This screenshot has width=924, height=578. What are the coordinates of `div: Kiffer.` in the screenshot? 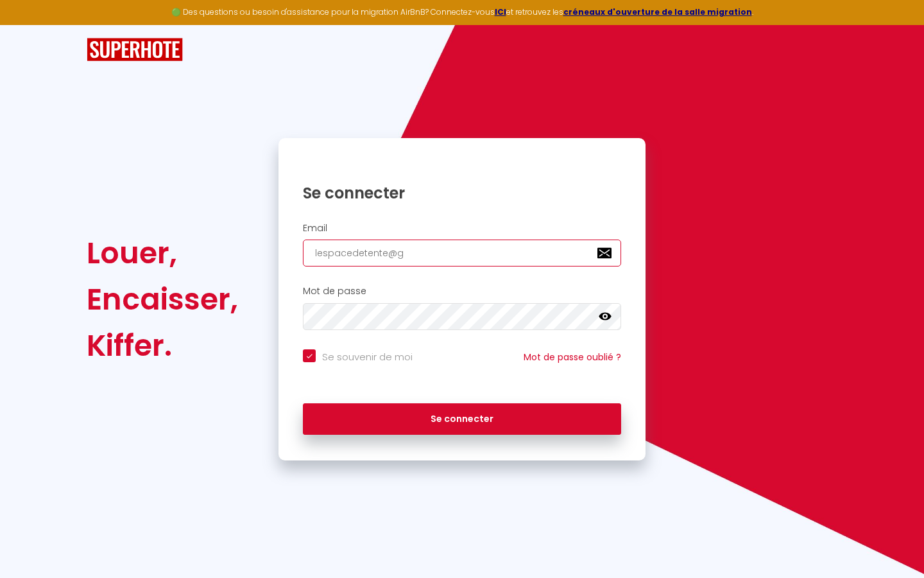 It's located at (162, 346).